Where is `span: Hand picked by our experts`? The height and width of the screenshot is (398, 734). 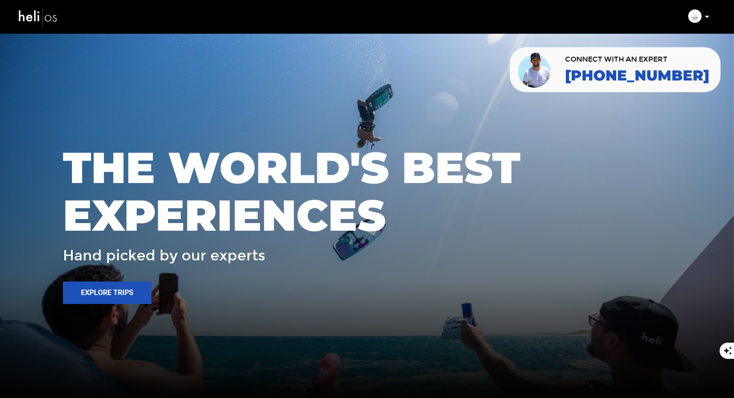
span: Hand picked by our experts is located at coordinates (164, 255).